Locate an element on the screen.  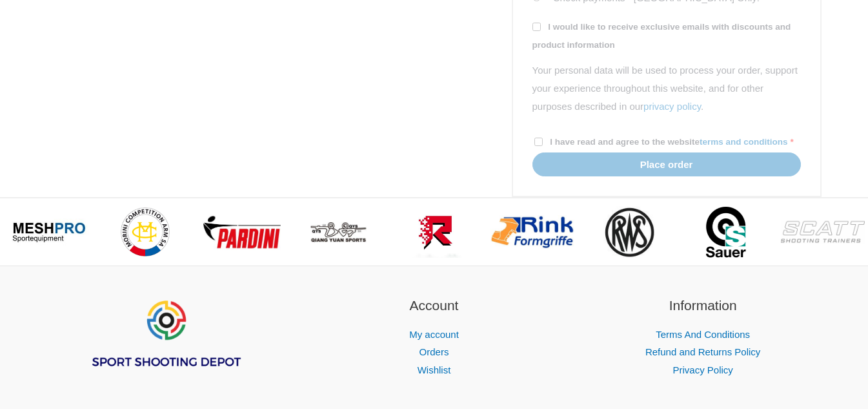
nav: Information is located at coordinates (703, 353).